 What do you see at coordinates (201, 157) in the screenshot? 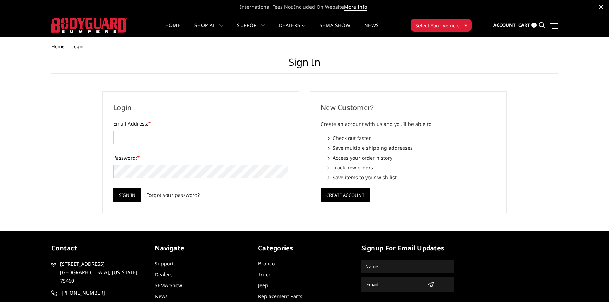
I see `label: Password:` at bounding box center [201, 157].